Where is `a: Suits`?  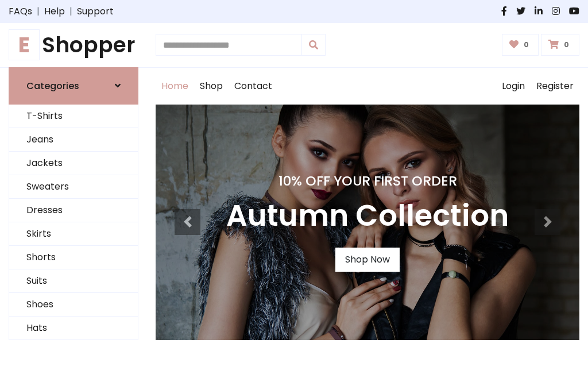
a: Suits is located at coordinates (74, 281).